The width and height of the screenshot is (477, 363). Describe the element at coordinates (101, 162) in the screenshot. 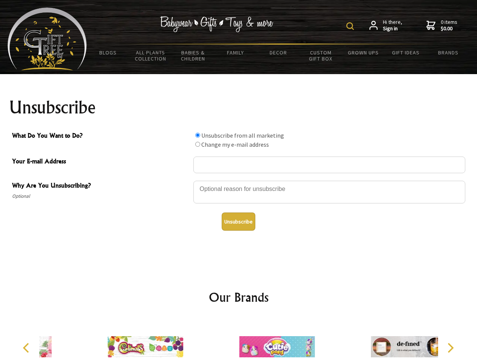

I see `span: Your E-mail Address` at that location.